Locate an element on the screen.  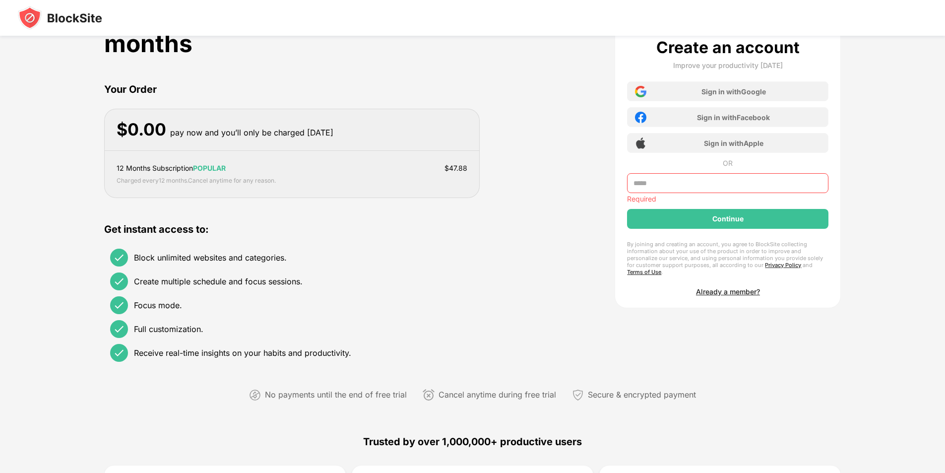
div: Required is located at coordinates (728, 199).